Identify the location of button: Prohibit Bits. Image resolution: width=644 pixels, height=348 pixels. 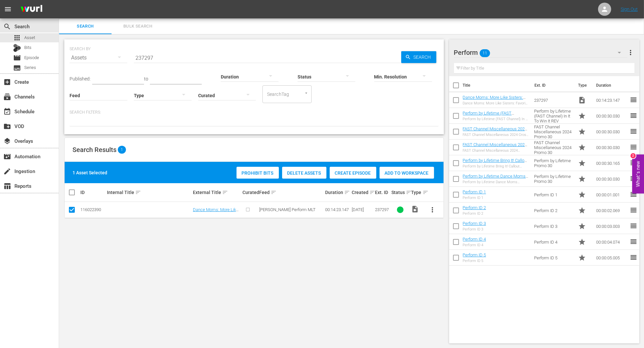
(257, 173).